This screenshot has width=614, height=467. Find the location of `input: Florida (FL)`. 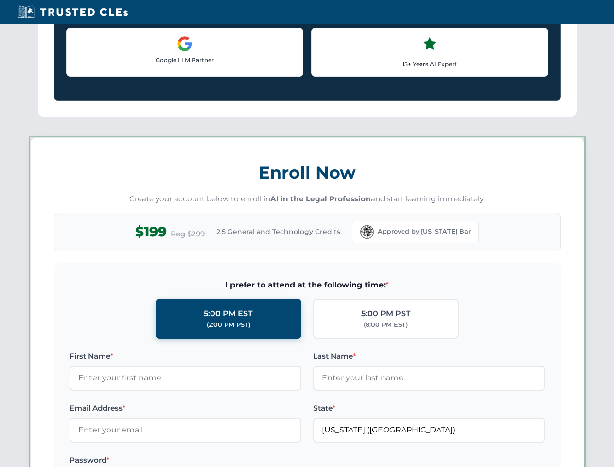

input: Florida (FL) is located at coordinates (429, 430).